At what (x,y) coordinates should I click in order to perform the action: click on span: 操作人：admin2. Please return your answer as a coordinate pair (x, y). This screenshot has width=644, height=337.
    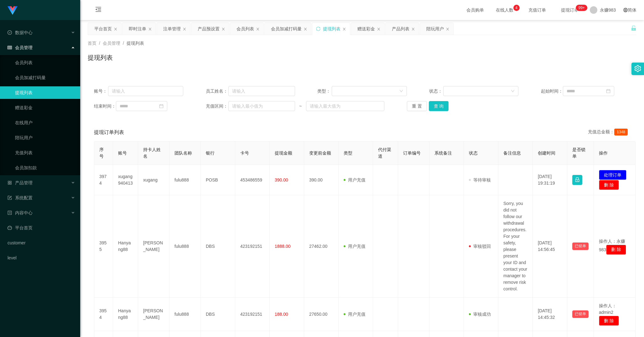
    Looking at the image, I should click on (608, 309).